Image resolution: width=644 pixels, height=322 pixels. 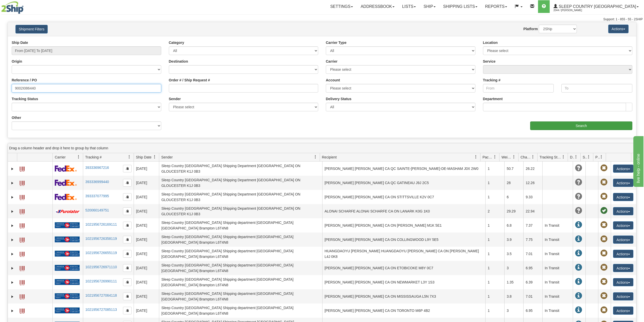 What do you see at coordinates (68, 212) in the screenshot?
I see `img: 11 - Purolator` at bounding box center [68, 212].